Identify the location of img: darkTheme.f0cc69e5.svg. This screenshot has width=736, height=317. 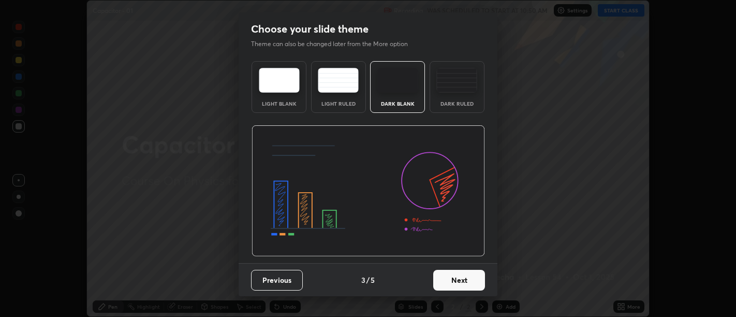
(397, 80).